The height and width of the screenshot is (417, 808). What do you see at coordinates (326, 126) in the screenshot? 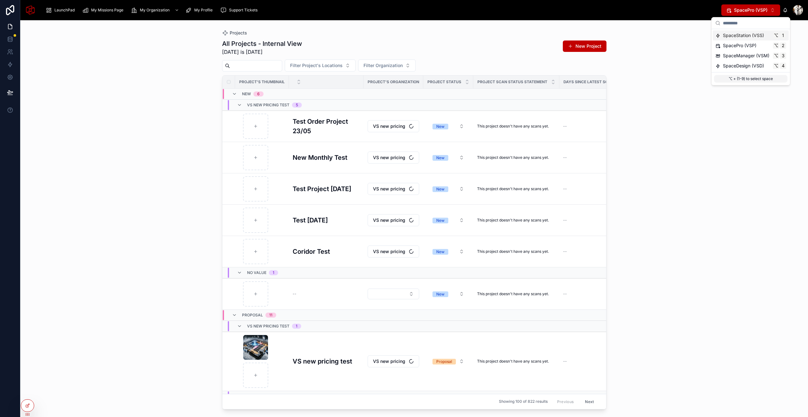
I see `a: Test Order Project 23/05` at bounding box center [326, 126].